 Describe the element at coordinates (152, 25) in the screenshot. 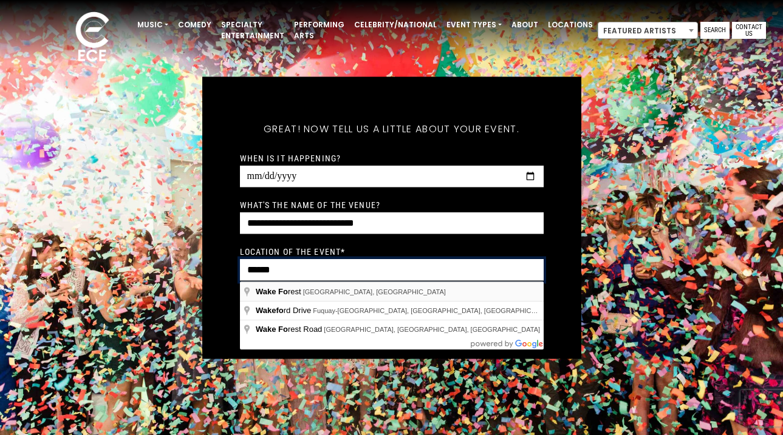

I see `a: Music` at that location.